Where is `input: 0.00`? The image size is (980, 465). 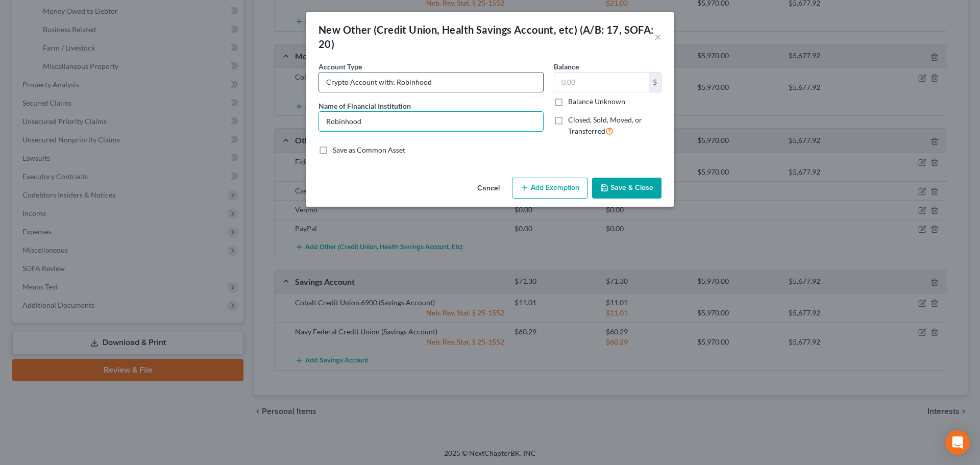 input: 0.00 is located at coordinates (601, 82).